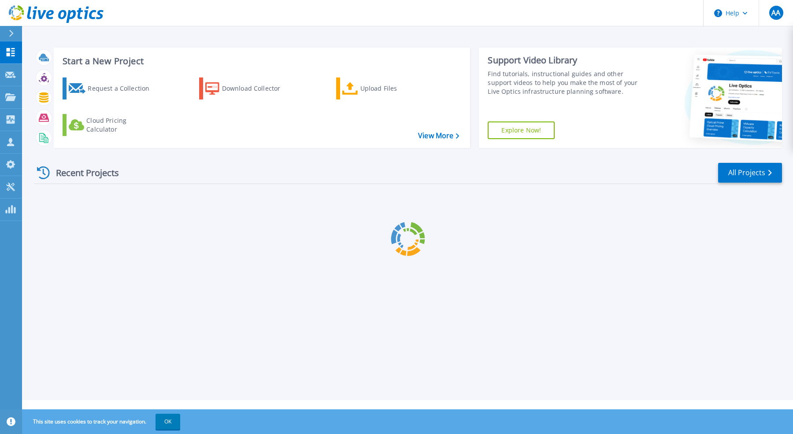 The height and width of the screenshot is (434, 793). What do you see at coordinates (122, 125) in the screenshot?
I see `div: Cloud Pricing Calculator` at bounding box center [122, 125].